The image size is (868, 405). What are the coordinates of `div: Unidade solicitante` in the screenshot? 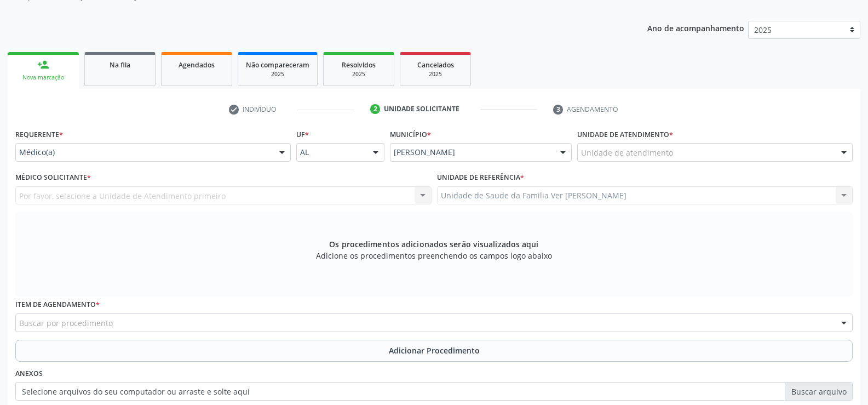 It's located at (421, 109).